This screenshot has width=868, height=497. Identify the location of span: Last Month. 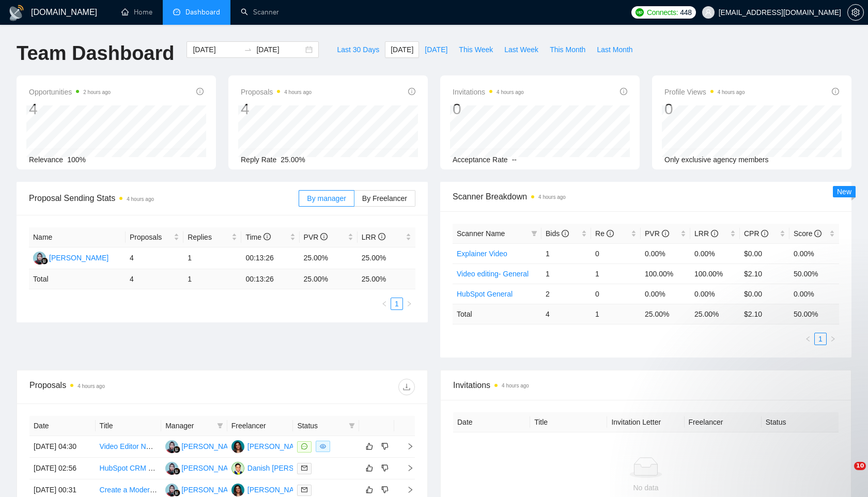
(614, 50).